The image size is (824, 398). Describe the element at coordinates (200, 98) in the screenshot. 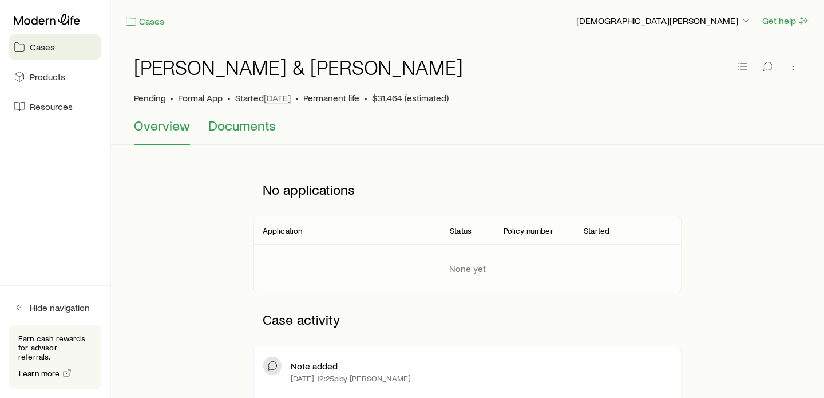

I see `span: Formal App` at that location.